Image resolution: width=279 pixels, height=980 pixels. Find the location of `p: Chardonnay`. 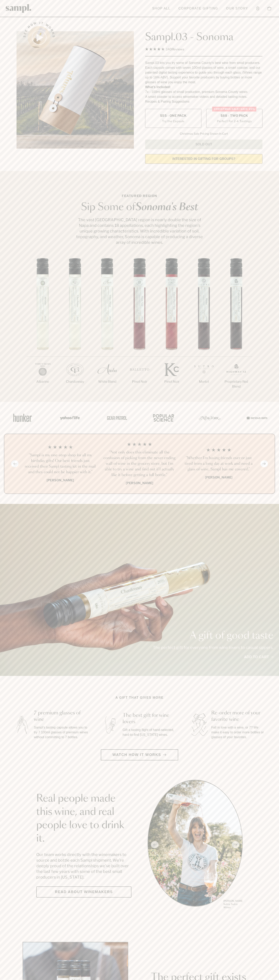

p: Chardonnay is located at coordinates (75, 382).